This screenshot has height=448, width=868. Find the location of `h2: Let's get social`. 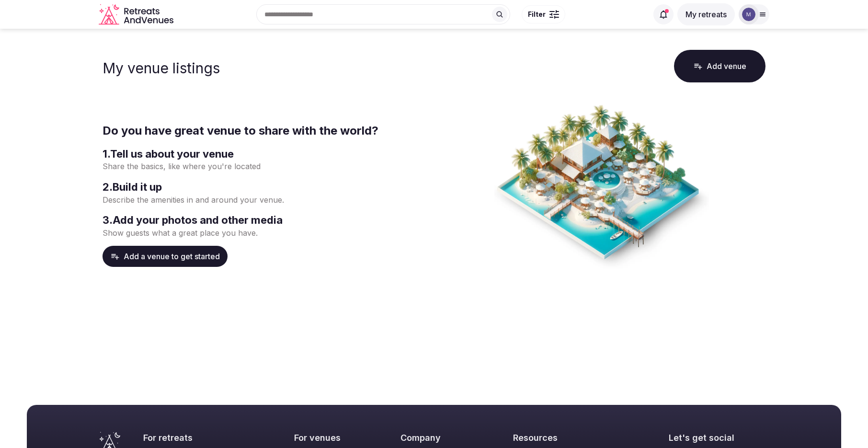

h2: Let's get social is located at coordinates (719, 438).